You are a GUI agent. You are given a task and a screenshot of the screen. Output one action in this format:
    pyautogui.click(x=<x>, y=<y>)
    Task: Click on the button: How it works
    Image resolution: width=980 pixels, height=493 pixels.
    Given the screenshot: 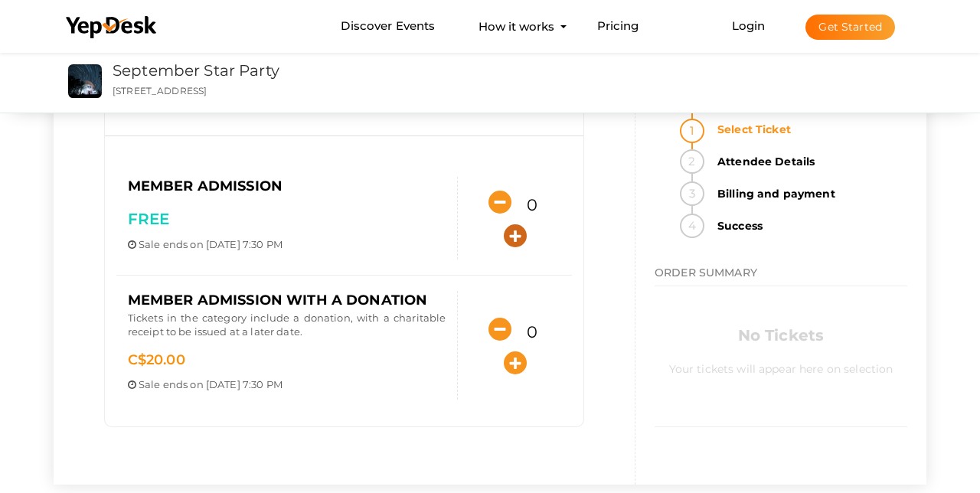 What is the action you would take?
    pyautogui.click(x=516, y=26)
    